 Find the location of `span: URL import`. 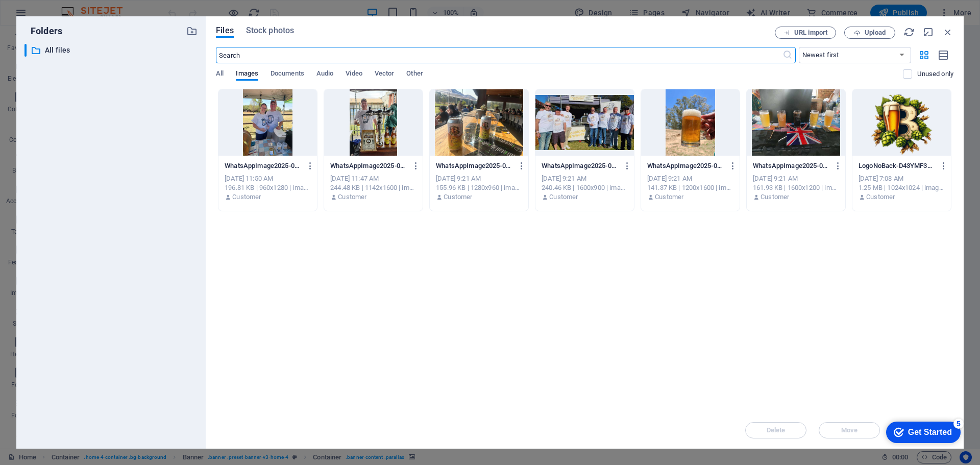

span: URL import is located at coordinates (811, 33).